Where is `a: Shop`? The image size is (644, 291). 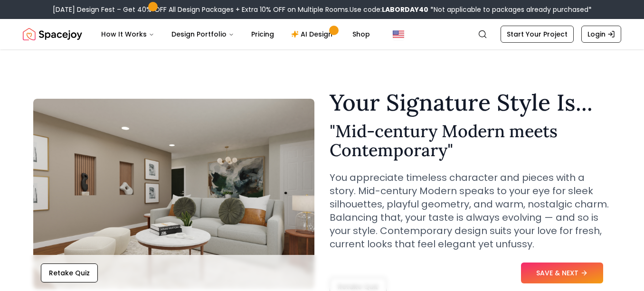 a: Shop is located at coordinates (361, 34).